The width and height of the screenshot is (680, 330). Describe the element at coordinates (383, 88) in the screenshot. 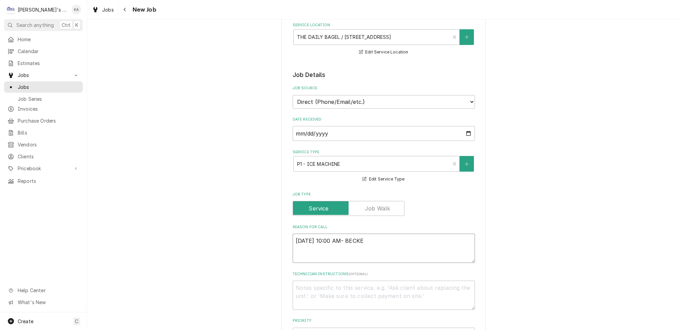

I see `label: Job Source` at that location.